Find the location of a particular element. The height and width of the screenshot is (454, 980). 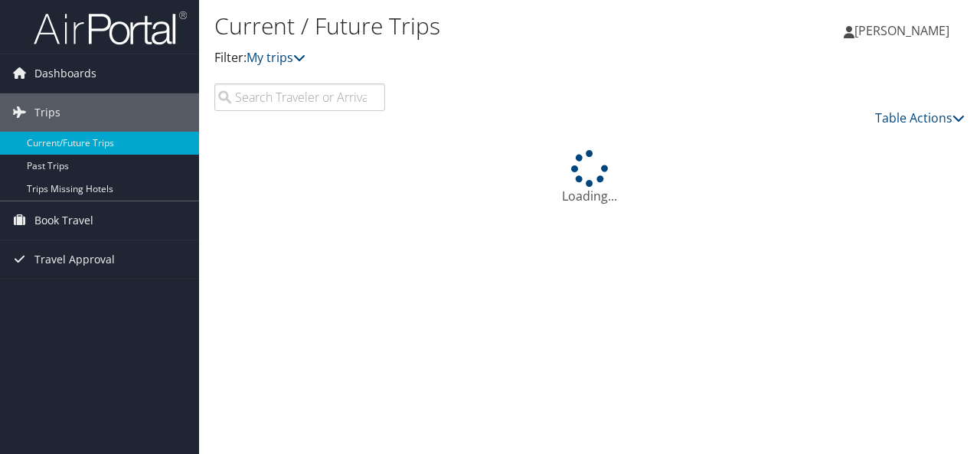

span: Trips is located at coordinates (47, 112).